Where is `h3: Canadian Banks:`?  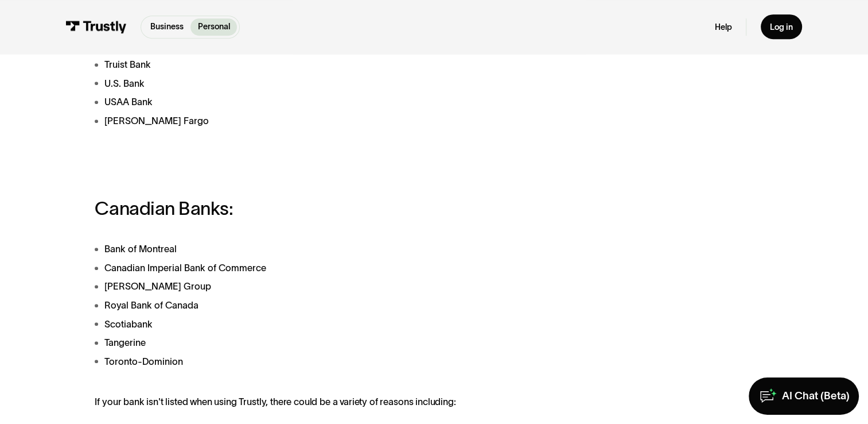 h3: Canadian Banks: is located at coordinates (312, 208).